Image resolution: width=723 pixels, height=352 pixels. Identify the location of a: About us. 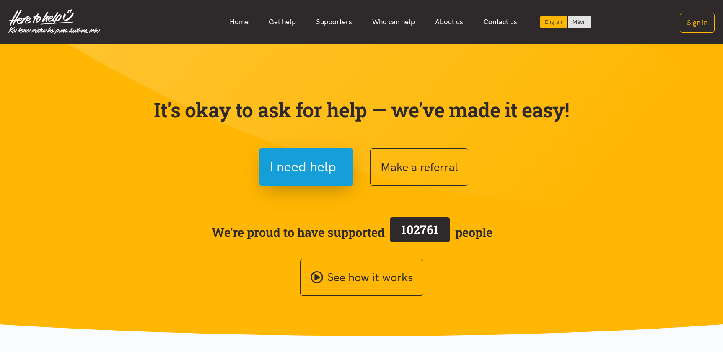
(449, 22).